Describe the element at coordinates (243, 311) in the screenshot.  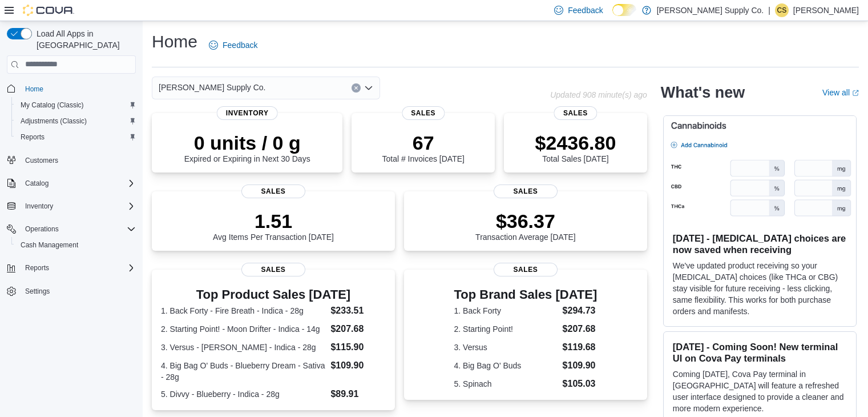
I see `dt: 1. Back Forty - Fire Breath - Indica - 28g` at that location.